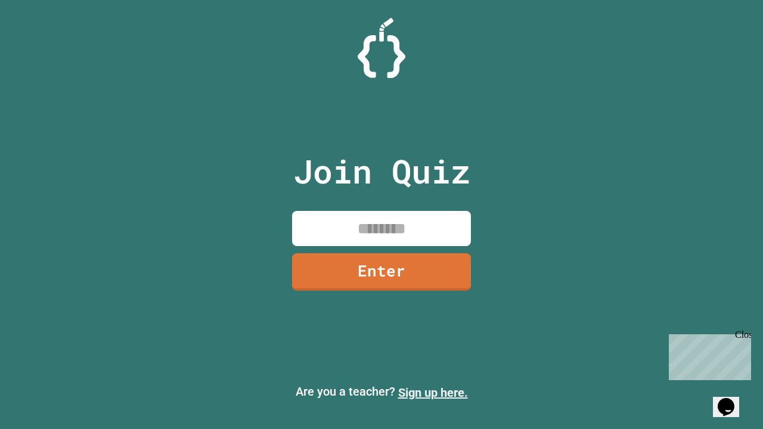  What do you see at coordinates (433, 393) in the screenshot?
I see `a: Sign up here.` at bounding box center [433, 393].